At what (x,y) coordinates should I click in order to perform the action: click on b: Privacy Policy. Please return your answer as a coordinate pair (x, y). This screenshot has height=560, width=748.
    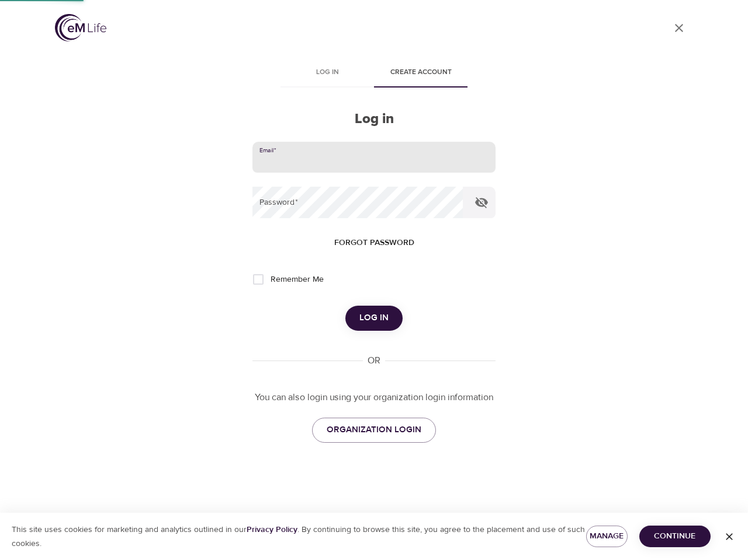
    Looking at the image, I should click on (272, 530).